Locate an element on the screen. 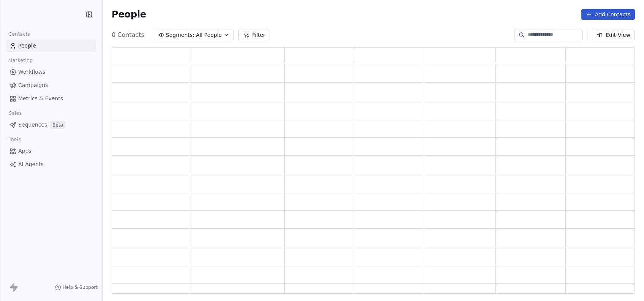  a: People is located at coordinates (51, 46).